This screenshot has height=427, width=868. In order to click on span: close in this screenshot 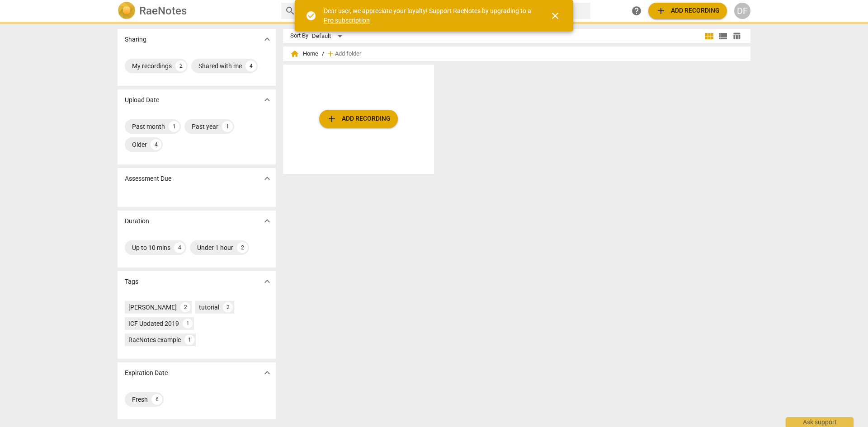, I will do `click(555, 16)`.